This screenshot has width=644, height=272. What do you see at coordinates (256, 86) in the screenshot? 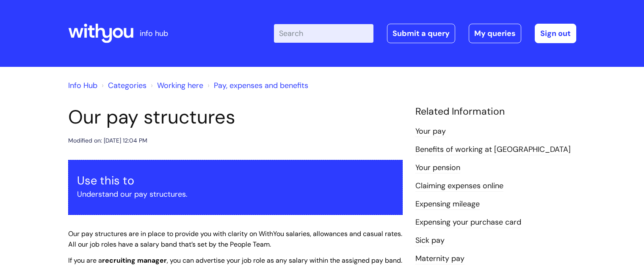
I see `li: Pay, expenses and benefits` at bounding box center [256, 86].